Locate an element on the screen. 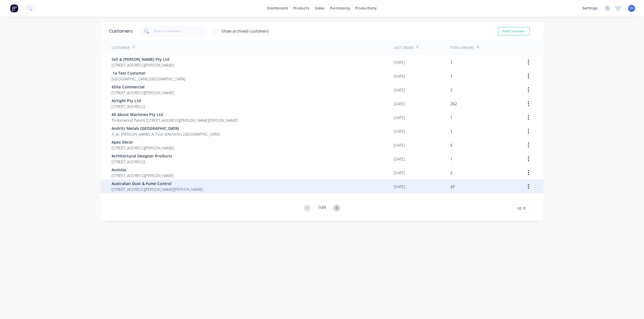 The width and height of the screenshot is (644, 319). div: 5 is located at coordinates (451, 145).